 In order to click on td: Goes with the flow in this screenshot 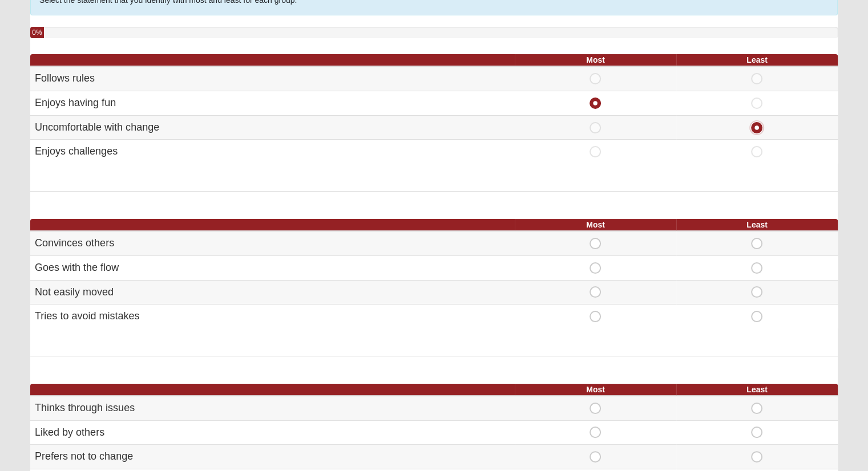, I will do `click(272, 267)`.